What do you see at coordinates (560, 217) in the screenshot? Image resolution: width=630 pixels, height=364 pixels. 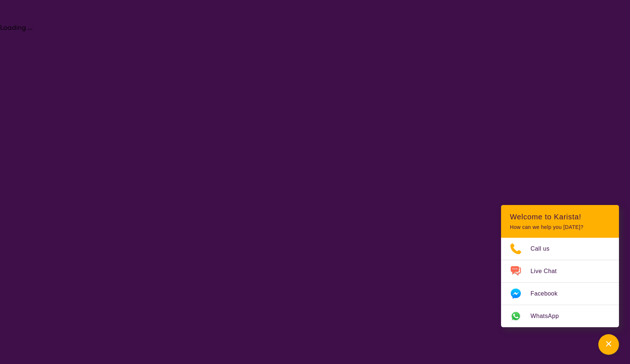 I see `h2: Welcome to Karista!` at bounding box center [560, 217].